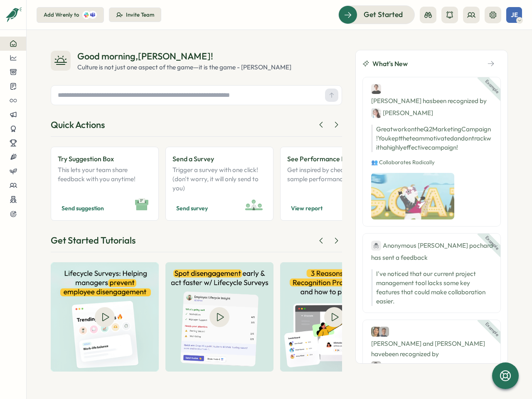 The width and height of the screenshot is (532, 399). What do you see at coordinates (376, 332) in the screenshot?
I see `img: Cassie` at bounding box center [376, 332].